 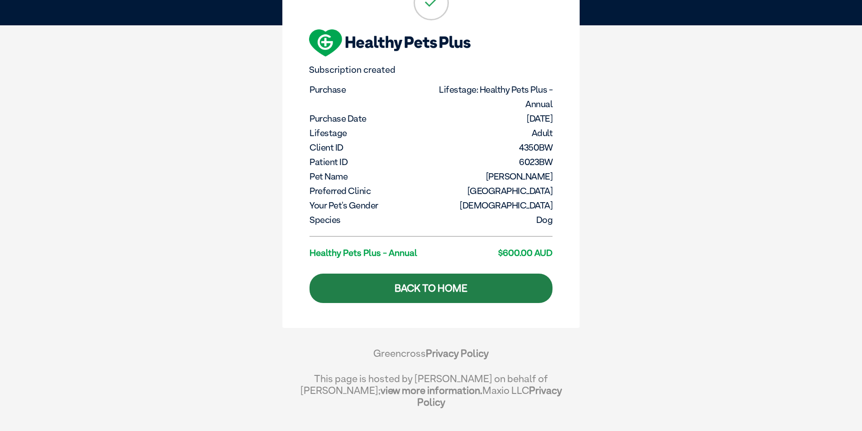 What do you see at coordinates (370, 162) in the screenshot?
I see `dt: Patient ID` at bounding box center [370, 162].